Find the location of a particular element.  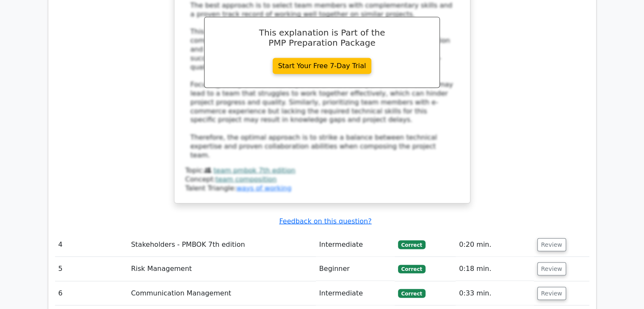

u: Feedback on this question? is located at coordinates (325, 221).